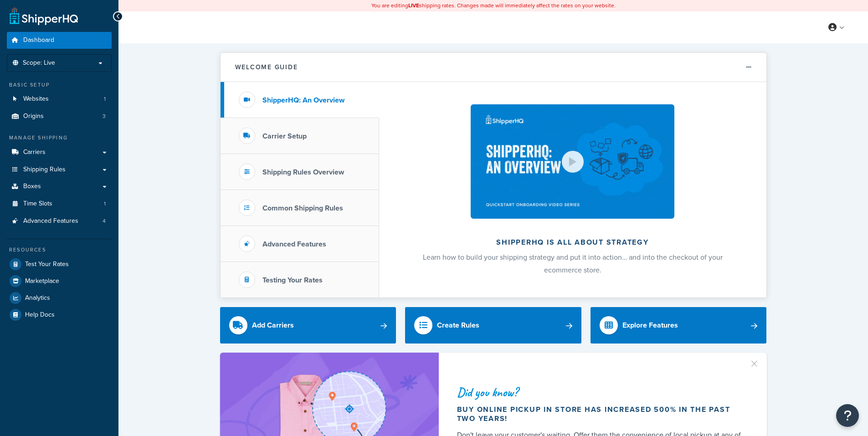 Image resolution: width=868 pixels, height=436 pixels. What do you see at coordinates (47, 265) in the screenshot?
I see `span: Test Your Rates` at bounding box center [47, 265].